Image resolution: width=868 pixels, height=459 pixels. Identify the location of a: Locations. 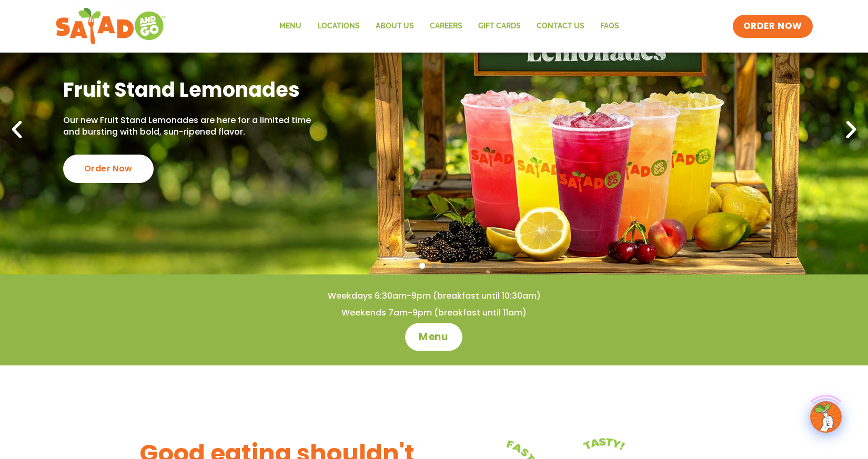
(338, 26).